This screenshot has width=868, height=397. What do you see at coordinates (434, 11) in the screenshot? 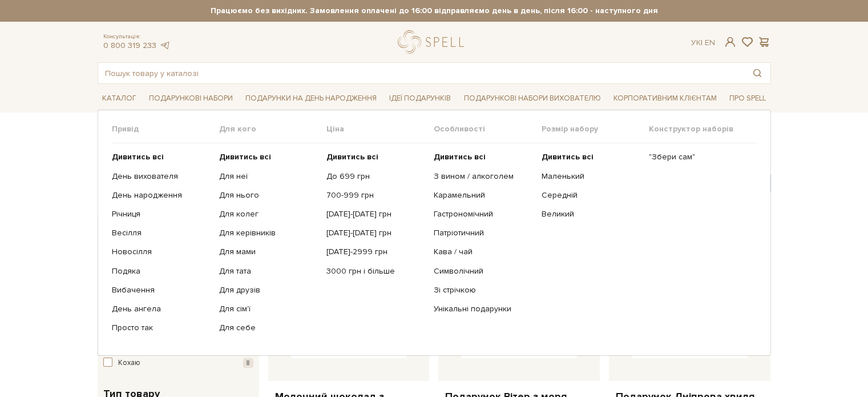
I see `strong: Працюємо без вихідних. Замовлення оплачені до 16:00 відправляємо день в день, після 16:00 - насту...` at bounding box center [434, 11].